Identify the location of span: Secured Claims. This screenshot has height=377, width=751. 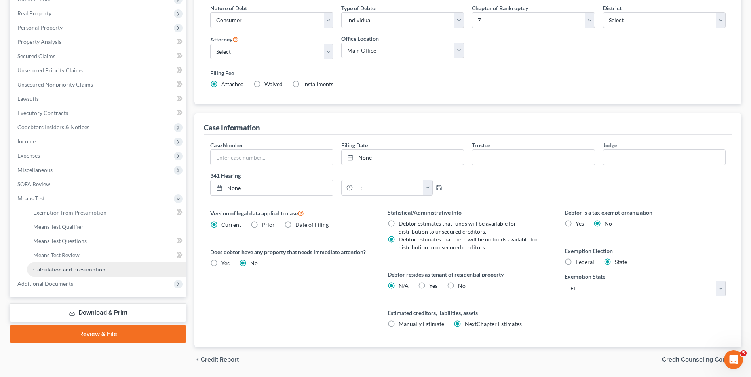
(36, 56).